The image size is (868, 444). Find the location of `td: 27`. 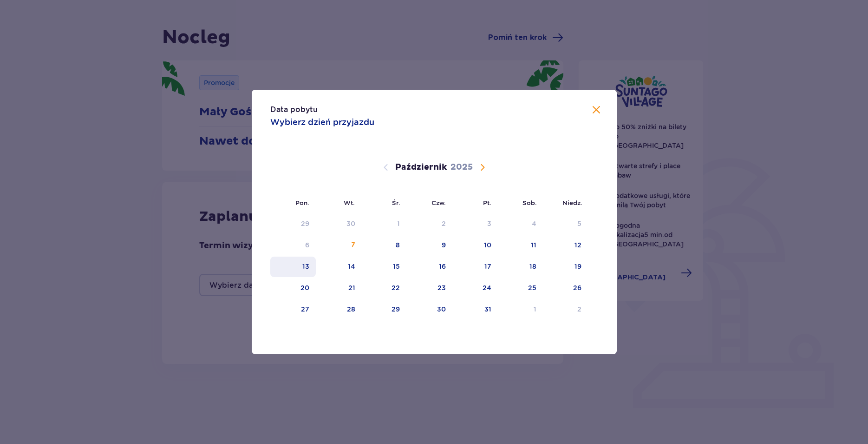

td: 27 is located at coordinates (293, 309).